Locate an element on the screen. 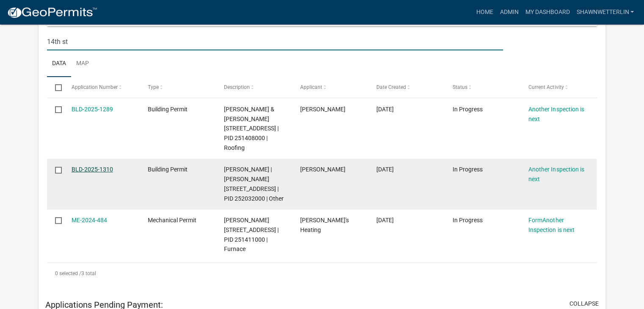  span: WATSON,GREGORY K | DIANE M RUD 404 14TH ST N, Houston County | PID 252032000 | Other is located at coordinates (254, 184).